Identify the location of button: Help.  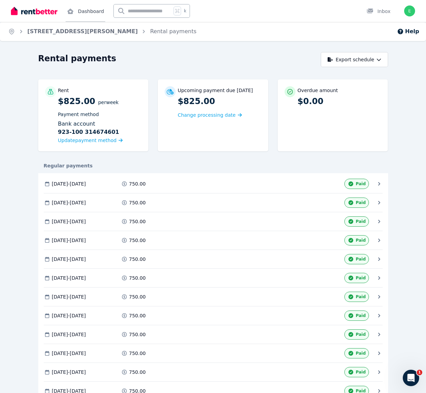
(408, 31).